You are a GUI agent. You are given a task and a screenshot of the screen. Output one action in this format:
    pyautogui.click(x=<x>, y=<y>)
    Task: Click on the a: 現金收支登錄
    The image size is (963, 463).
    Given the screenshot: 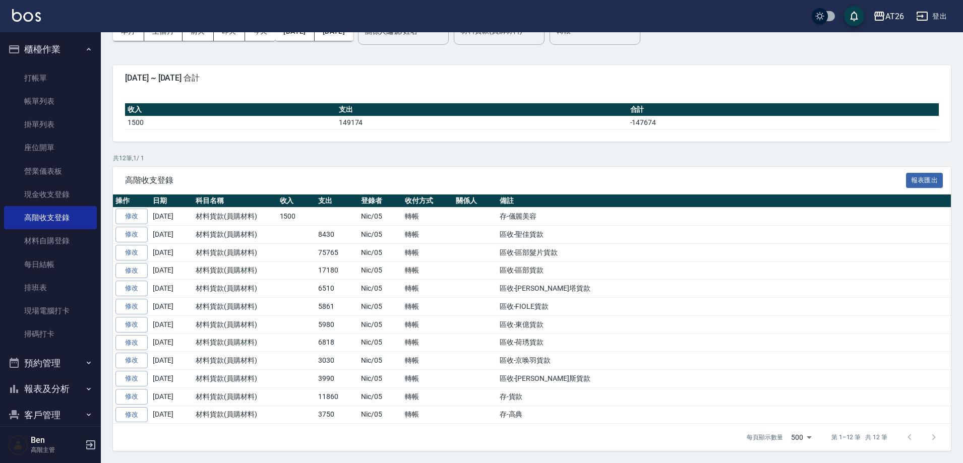 What is the action you would take?
    pyautogui.click(x=50, y=195)
    